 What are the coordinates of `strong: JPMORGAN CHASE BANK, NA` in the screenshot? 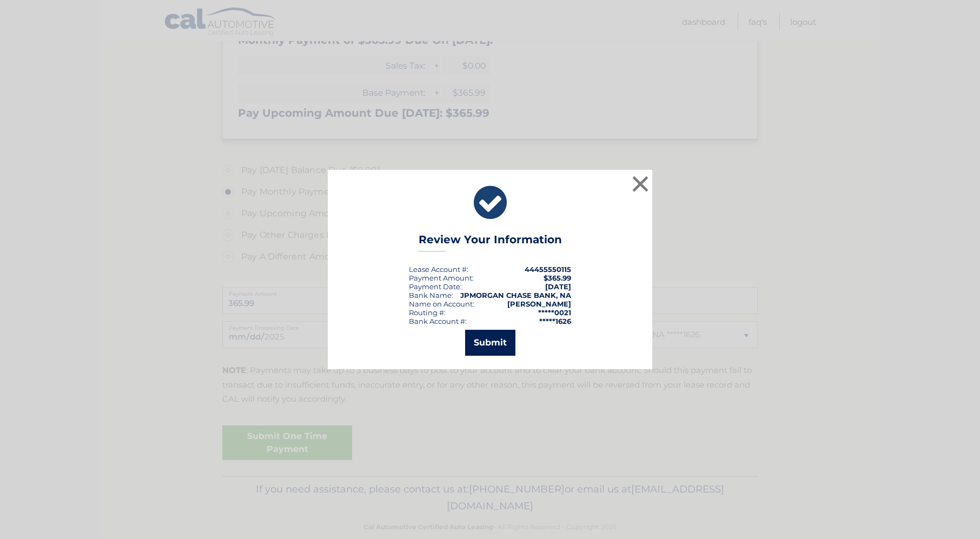 It's located at (515, 295).